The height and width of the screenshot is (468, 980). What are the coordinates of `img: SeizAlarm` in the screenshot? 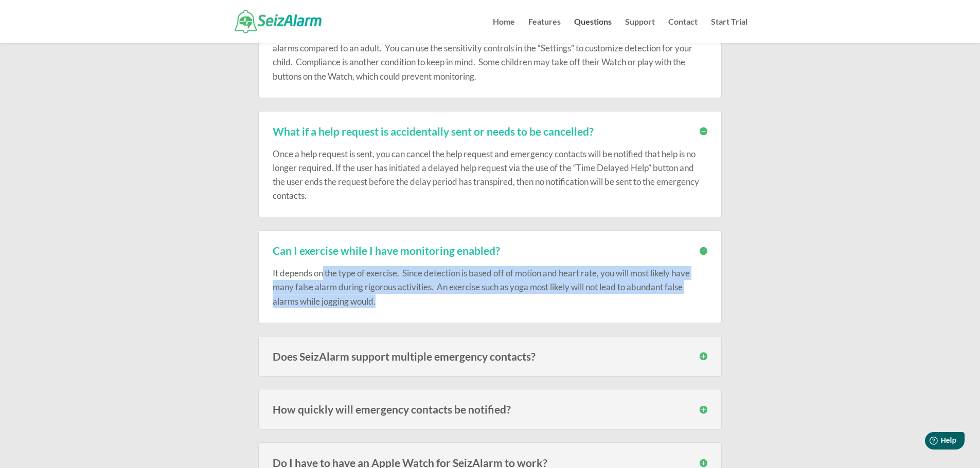 It's located at (278, 21).